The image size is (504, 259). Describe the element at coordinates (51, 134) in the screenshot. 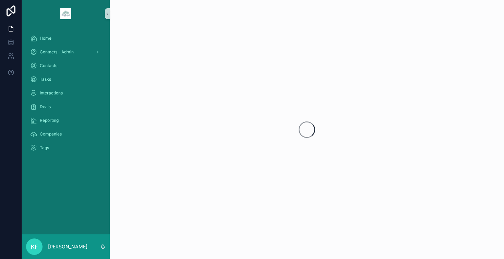

I see `span: Companies` at that location.